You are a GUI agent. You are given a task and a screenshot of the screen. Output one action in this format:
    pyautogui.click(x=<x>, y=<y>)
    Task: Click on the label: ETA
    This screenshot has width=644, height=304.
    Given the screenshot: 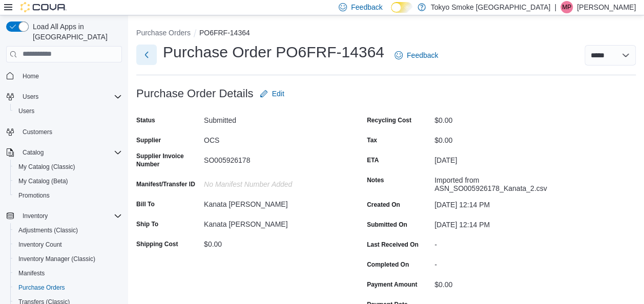 What is the action you would take?
    pyautogui.click(x=372, y=161)
    